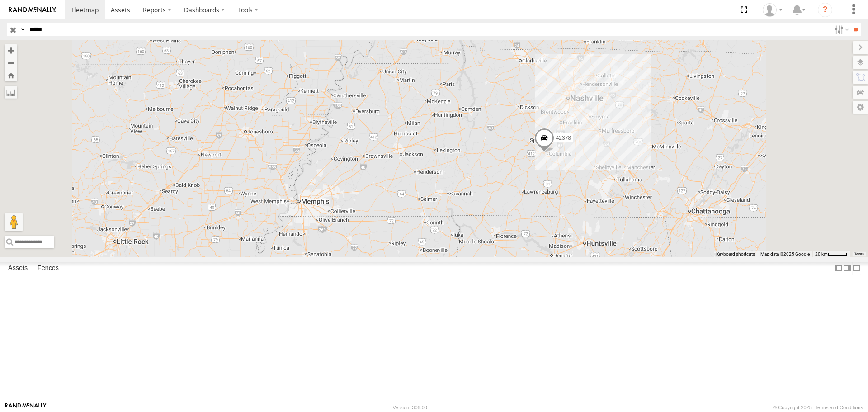 The image size is (868, 412). Describe the element at coordinates (11, 92) in the screenshot. I see `label: Measure` at that location.